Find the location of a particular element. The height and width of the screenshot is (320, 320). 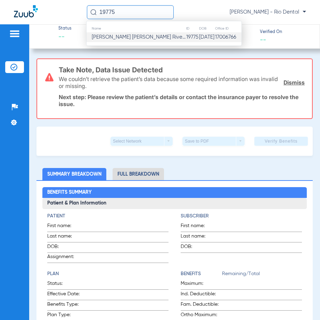

h4: Patient is located at coordinates (108, 216).